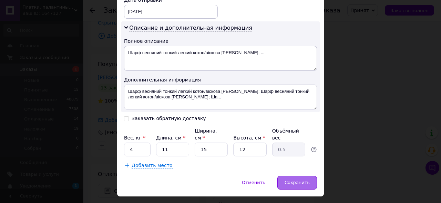  Describe the element at coordinates (169, 118) in the screenshot. I see `div: Заказать обратную доставку` at that location.